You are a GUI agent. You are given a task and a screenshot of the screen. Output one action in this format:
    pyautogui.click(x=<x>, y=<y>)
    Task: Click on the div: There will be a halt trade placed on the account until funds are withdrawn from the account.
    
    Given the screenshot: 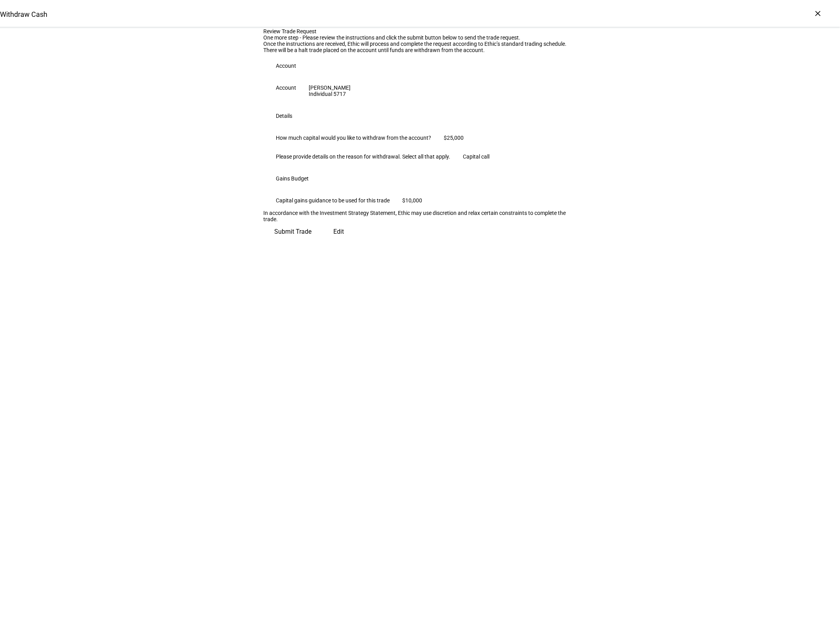 What is the action you would take?
    pyautogui.click(x=420, y=50)
    